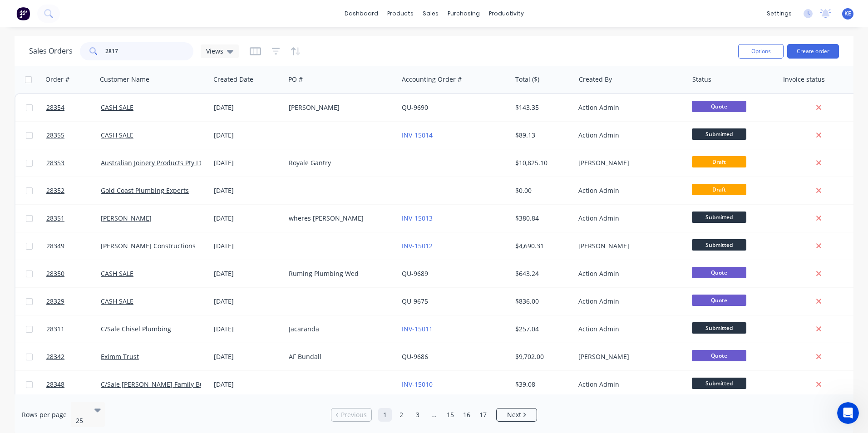 The image size is (868, 433). Describe the element at coordinates (339, 357) in the screenshot. I see `div: AF Bundall` at that location.